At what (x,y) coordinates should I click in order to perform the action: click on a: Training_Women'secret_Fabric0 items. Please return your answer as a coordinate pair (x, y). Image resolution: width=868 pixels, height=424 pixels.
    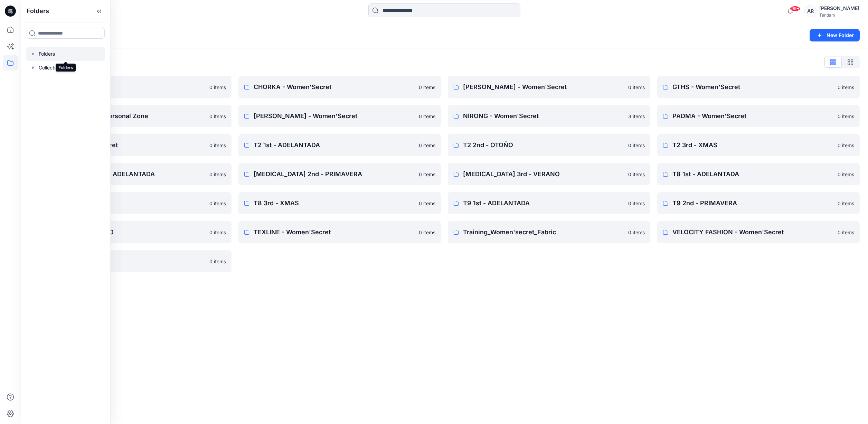
    Looking at the image, I should click on (549, 232).